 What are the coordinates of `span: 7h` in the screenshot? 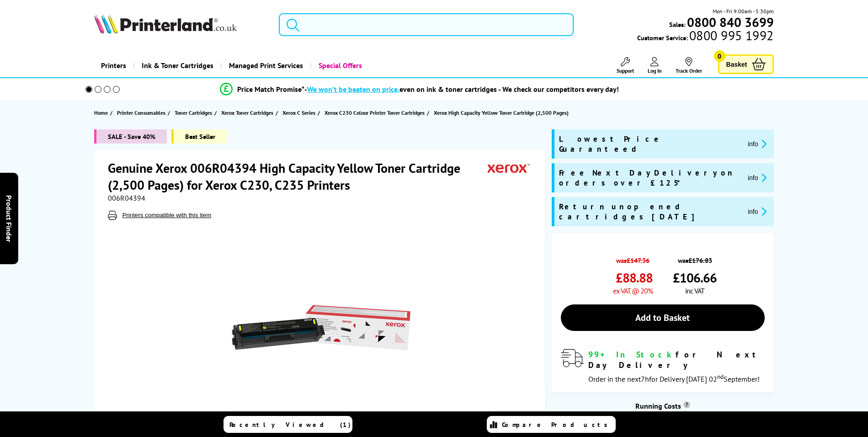 It's located at (645, 378).